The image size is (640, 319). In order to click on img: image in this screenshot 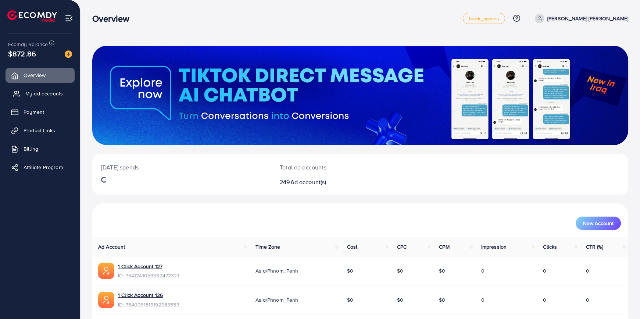, I will do `click(68, 54)`.